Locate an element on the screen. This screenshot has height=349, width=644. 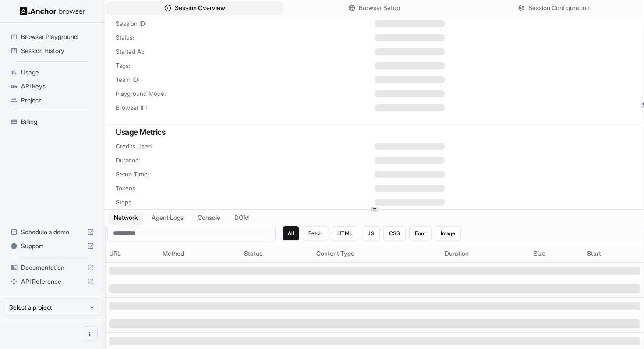
div: API Reference is located at coordinates (52, 282).